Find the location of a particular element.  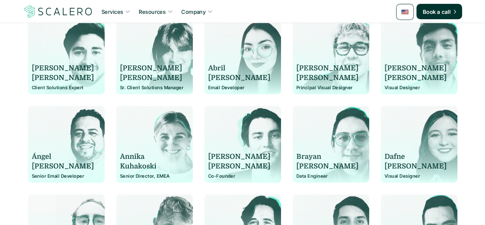

p: Senior Email Developer is located at coordinates (66, 176).